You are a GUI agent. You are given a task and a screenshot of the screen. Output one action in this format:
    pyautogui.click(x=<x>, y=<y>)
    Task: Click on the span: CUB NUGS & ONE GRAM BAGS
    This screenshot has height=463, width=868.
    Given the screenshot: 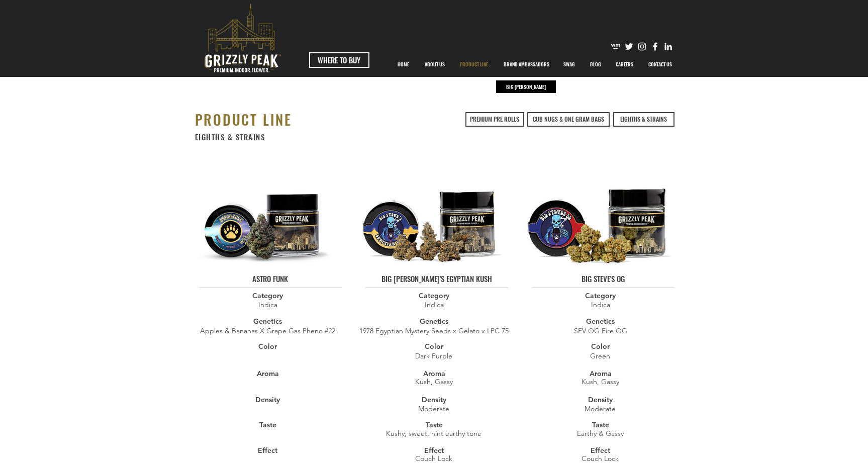 What is the action you would take?
    pyautogui.click(x=568, y=119)
    